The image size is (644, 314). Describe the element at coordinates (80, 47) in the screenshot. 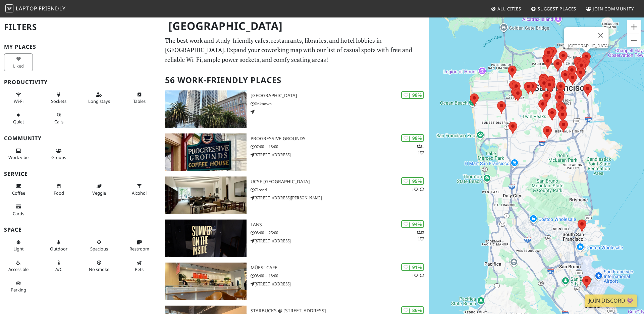

I see `h3: My Places` at that location.